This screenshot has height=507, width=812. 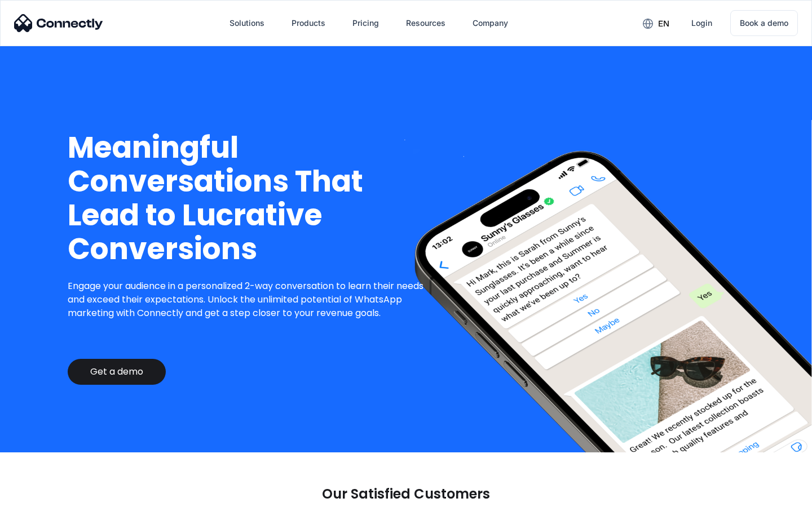 What do you see at coordinates (366, 23) in the screenshot?
I see `div: Pricing` at bounding box center [366, 23].